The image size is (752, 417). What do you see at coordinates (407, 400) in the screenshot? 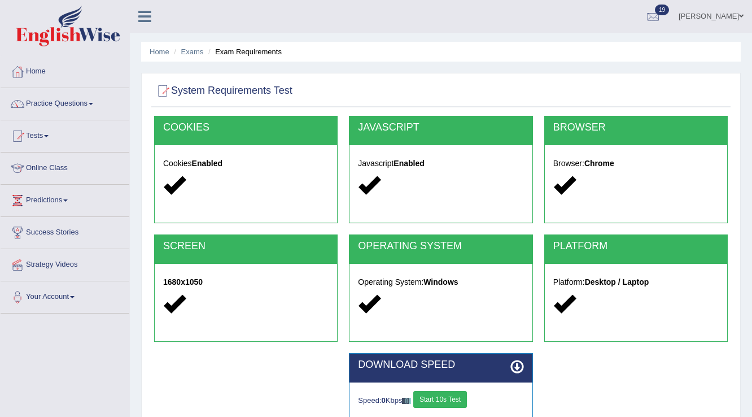
I see `img: ajax-loader-fb-connection.gif` at bounding box center [407, 400].